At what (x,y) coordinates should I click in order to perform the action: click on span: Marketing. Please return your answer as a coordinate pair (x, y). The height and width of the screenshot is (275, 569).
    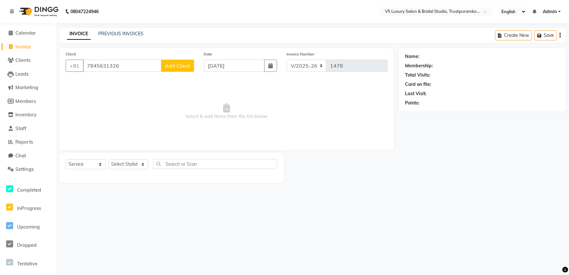
    Looking at the image, I should click on (27, 87).